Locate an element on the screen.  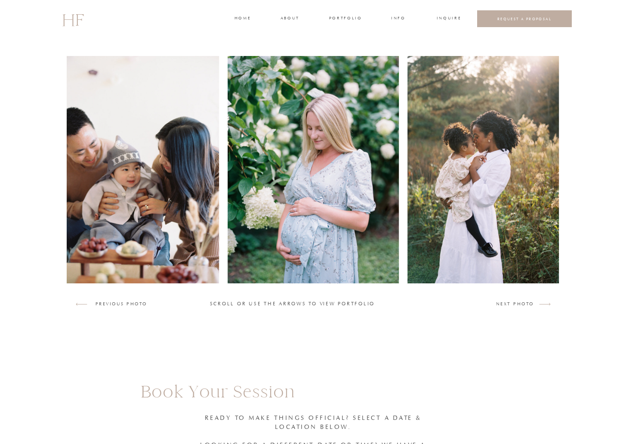
a: about is located at coordinates (290, 19).